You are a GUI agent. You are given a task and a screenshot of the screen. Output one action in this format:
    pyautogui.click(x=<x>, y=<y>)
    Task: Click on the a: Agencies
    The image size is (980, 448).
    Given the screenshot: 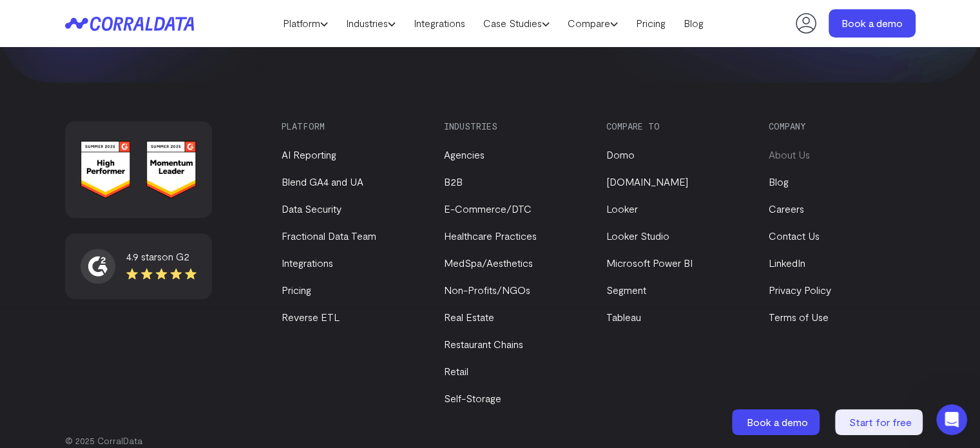 What is the action you would take?
    pyautogui.click(x=464, y=154)
    